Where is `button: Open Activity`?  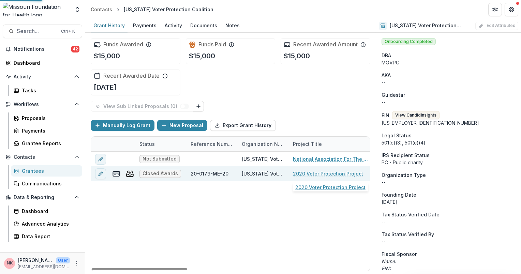
button: Open Activity is located at coordinates (42, 77).